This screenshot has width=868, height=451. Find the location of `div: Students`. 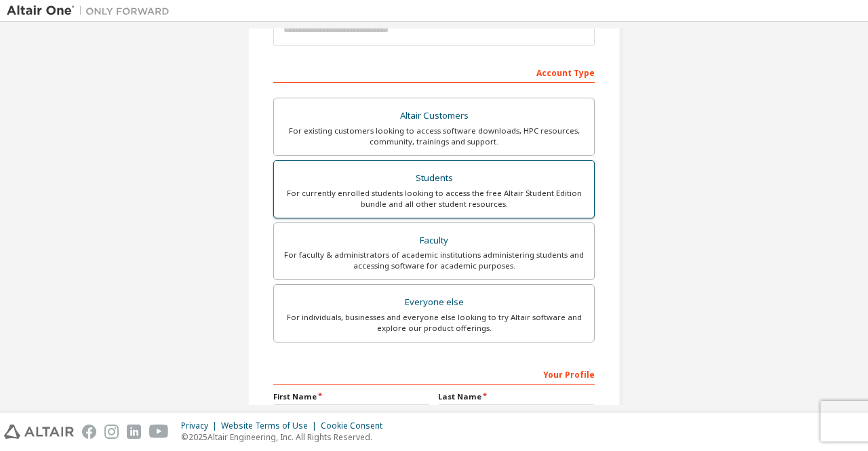

div: Students is located at coordinates (434, 178).